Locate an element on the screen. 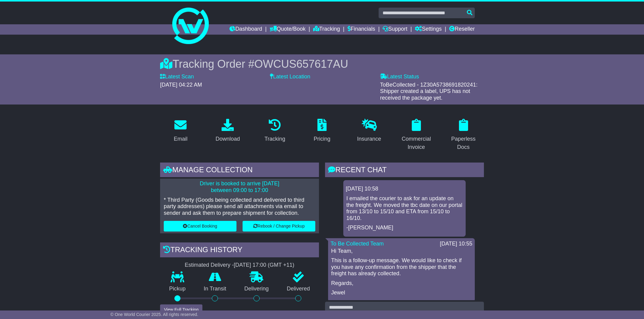 This screenshot has width=644, height=319. div: Paperless Docs is located at coordinates (463, 143).